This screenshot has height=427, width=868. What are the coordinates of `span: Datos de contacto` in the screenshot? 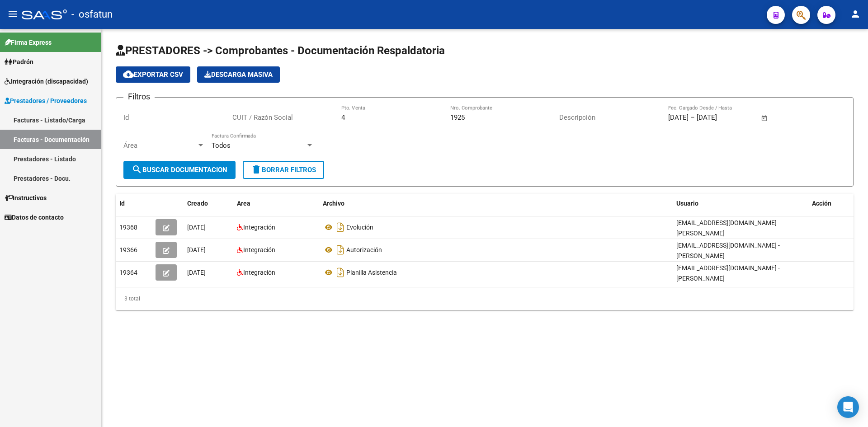 It's located at (34, 218).